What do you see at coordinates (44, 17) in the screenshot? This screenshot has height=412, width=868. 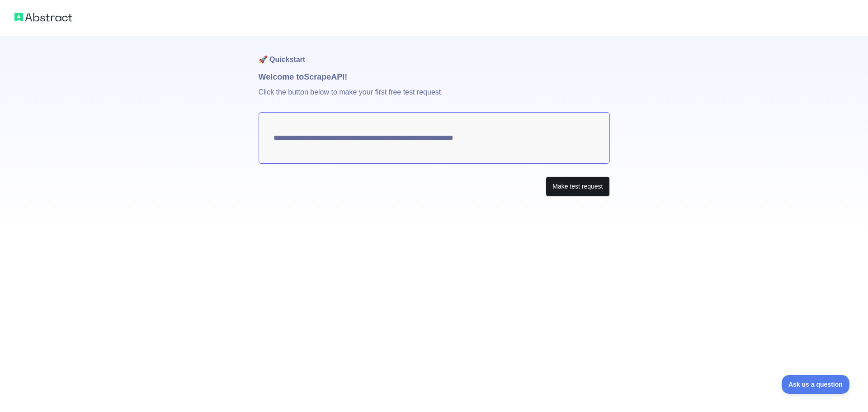 I see `img: Abstract logo` at bounding box center [44, 17].